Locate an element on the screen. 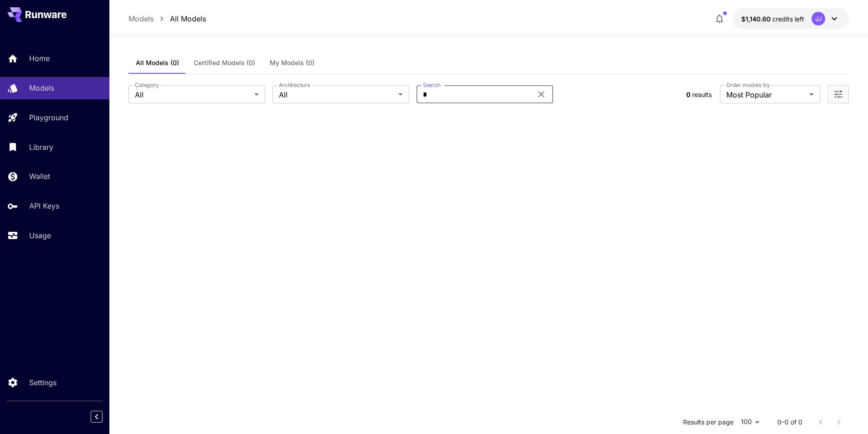 The width and height of the screenshot is (868, 434). label: Architecture is located at coordinates (294, 85).